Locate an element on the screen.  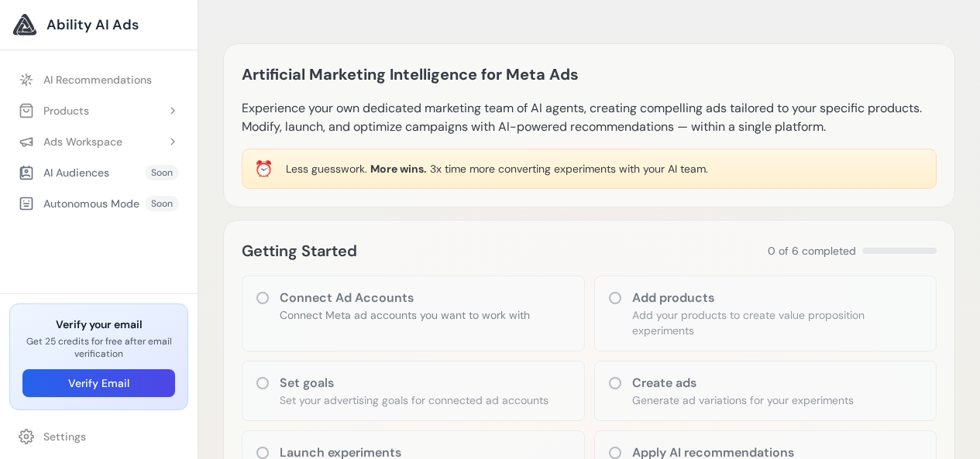
p: Get 25 credits for free after email verification is located at coordinates (99, 348).